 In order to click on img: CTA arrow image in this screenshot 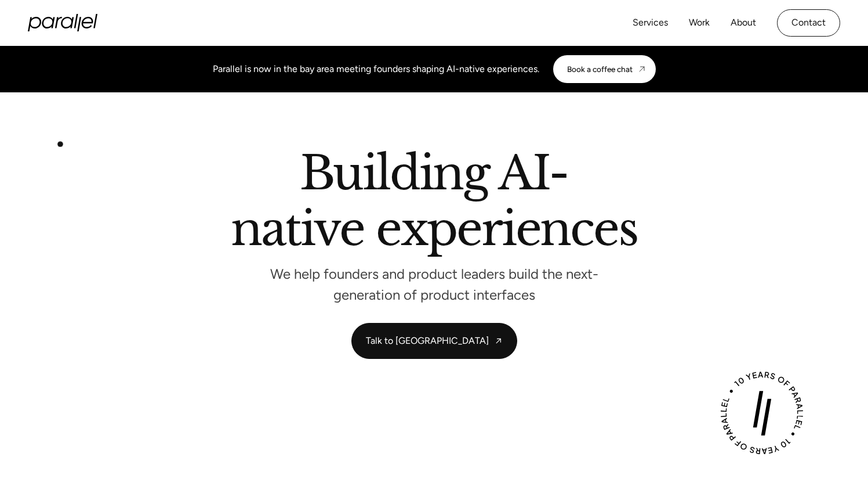, I will do `click(642, 69)`.